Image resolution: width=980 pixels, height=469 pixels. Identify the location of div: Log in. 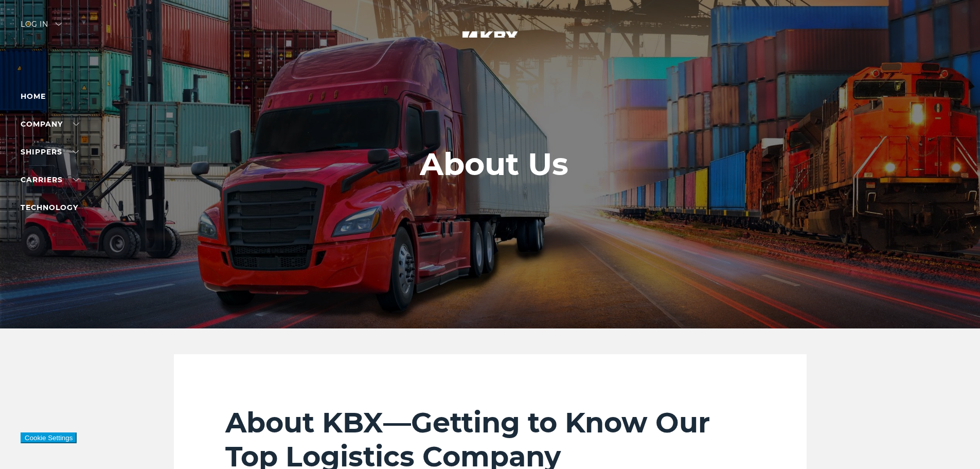
(41, 27).